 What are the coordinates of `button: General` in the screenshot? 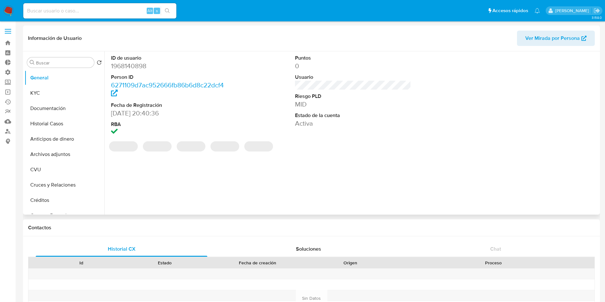 It's located at (64, 78).